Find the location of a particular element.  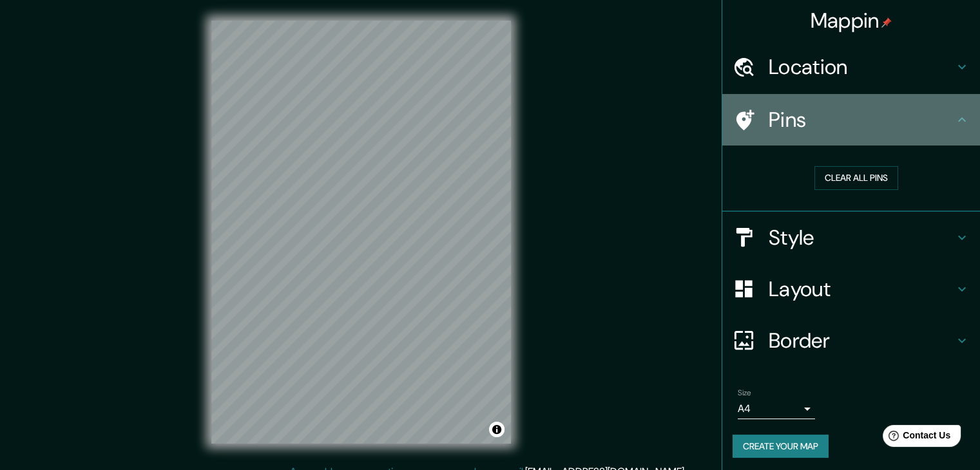

div: Layout is located at coordinates (851, 289).